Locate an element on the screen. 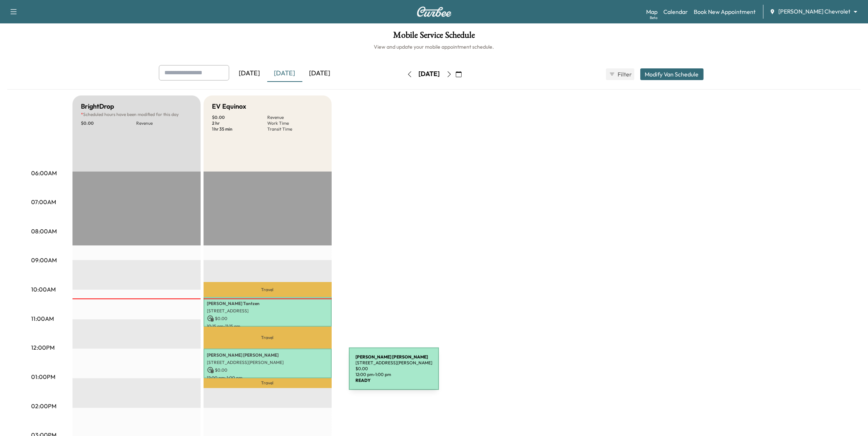 This screenshot has height=436, width=868. img: Curbee Logo is located at coordinates (434, 12).